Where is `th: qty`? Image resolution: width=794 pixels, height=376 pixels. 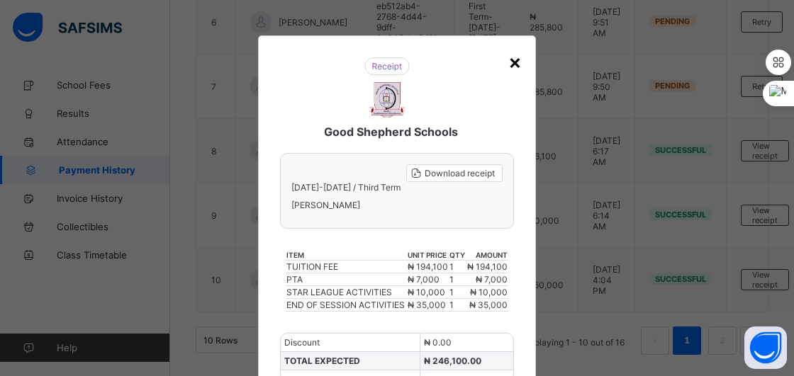
th: qty is located at coordinates (457, 255).